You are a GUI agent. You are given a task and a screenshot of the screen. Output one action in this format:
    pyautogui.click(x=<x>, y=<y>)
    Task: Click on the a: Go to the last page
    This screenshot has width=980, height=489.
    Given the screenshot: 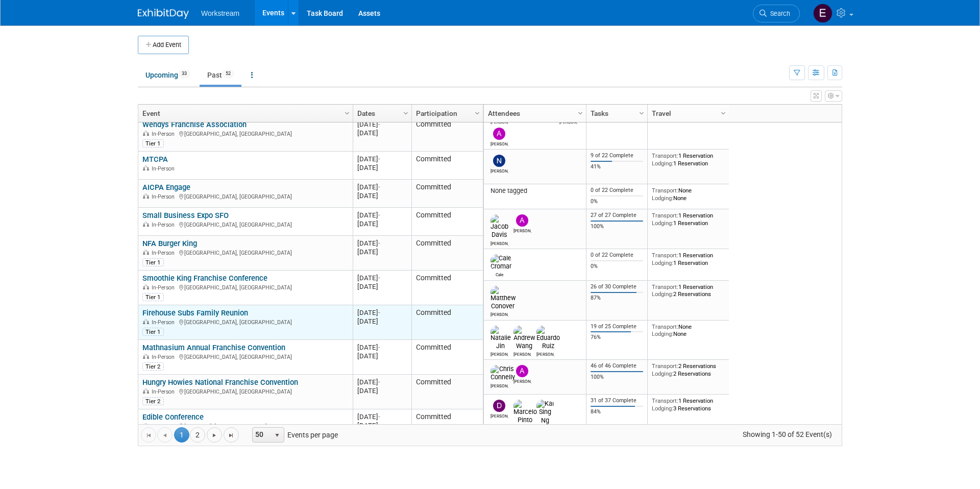 What is the action you would take?
    pyautogui.click(x=231, y=435)
    